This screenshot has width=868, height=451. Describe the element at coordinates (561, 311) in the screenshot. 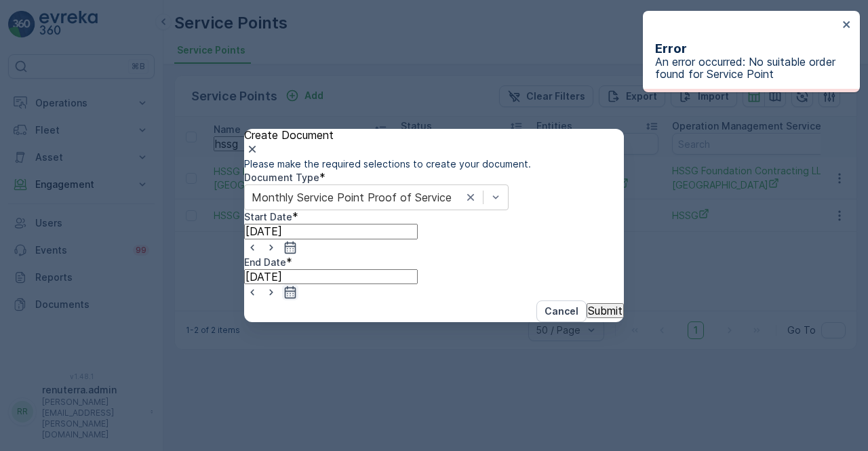

I see `p: Cancel` at that location.